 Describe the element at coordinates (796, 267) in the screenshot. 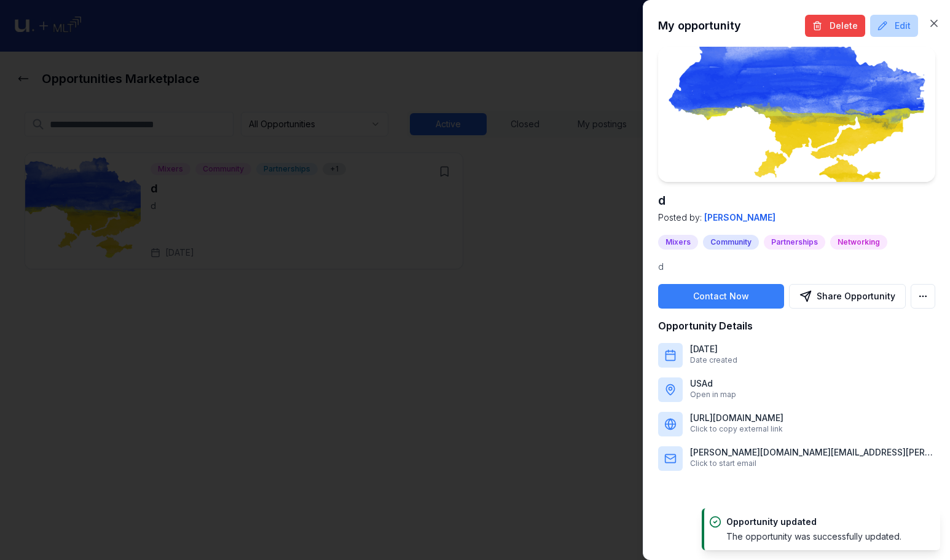

I see `p: d` at that location.